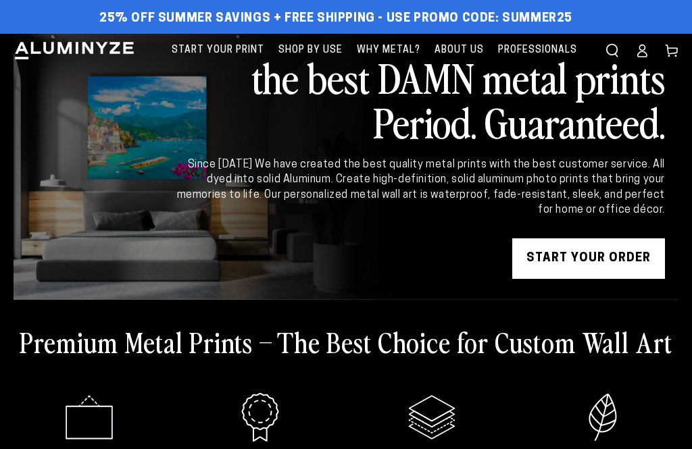  What do you see at coordinates (420, 99) in the screenshot?
I see `h2: the best DAMN metal prints Period. Guaranteed.` at bounding box center [420, 99].